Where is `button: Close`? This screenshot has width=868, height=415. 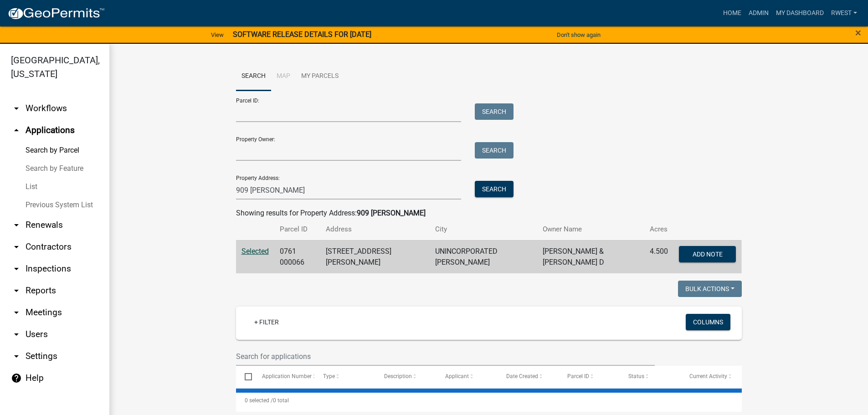
button: Close is located at coordinates (858, 33).